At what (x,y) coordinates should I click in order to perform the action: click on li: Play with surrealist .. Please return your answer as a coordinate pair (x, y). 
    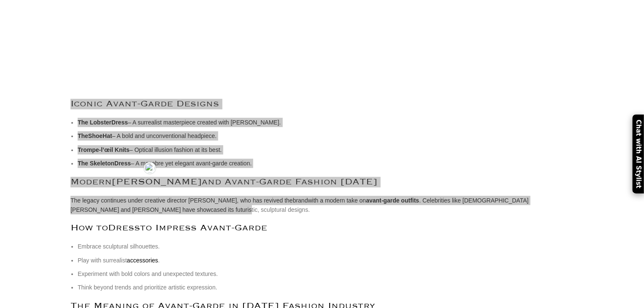
    Looking at the image, I should click on (326, 260).